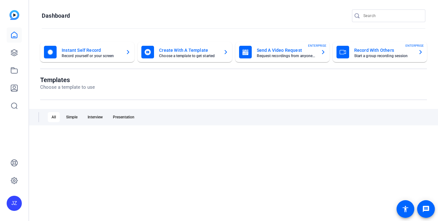  Describe the element at coordinates (185, 52) in the screenshot. I see `button: Create With A TemplateChoose a template to get started` at that location.